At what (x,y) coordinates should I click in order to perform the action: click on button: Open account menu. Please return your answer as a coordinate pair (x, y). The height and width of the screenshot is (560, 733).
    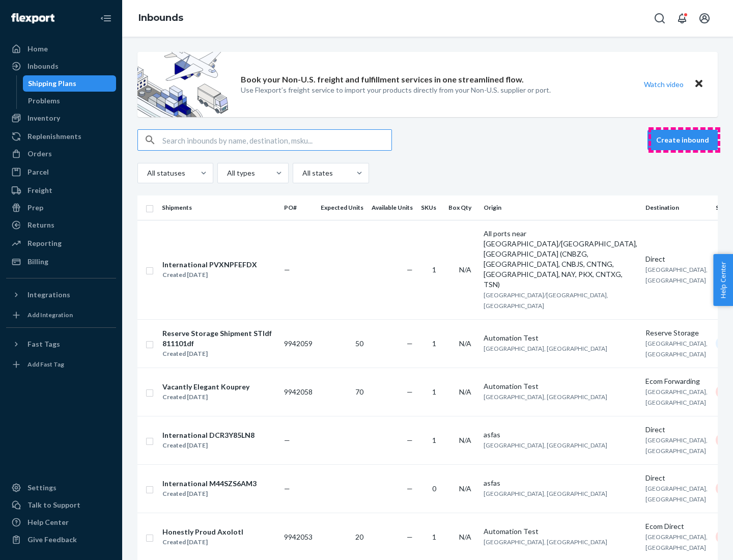
    Looking at the image, I should click on (705, 18).